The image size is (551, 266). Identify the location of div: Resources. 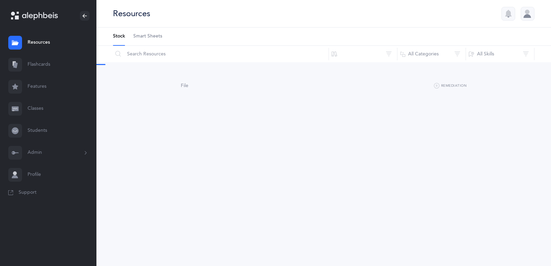
(132, 13).